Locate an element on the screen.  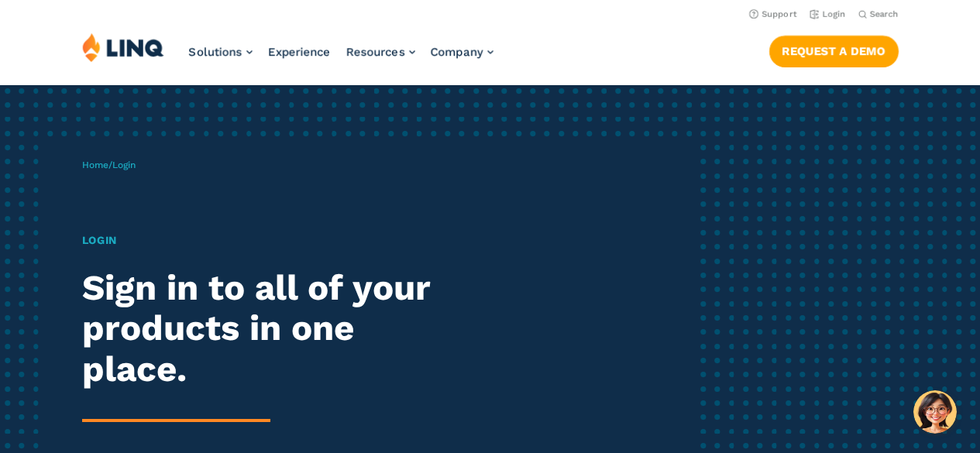
a: Request a Demo is located at coordinates (834, 51).